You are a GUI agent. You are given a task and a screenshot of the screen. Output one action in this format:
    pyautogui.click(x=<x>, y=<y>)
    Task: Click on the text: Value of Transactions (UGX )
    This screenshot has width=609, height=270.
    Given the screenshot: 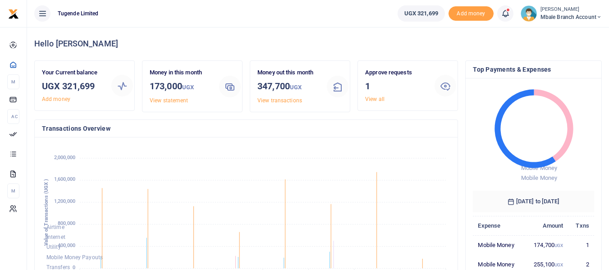 What is the action you would take?
    pyautogui.click(x=46, y=212)
    